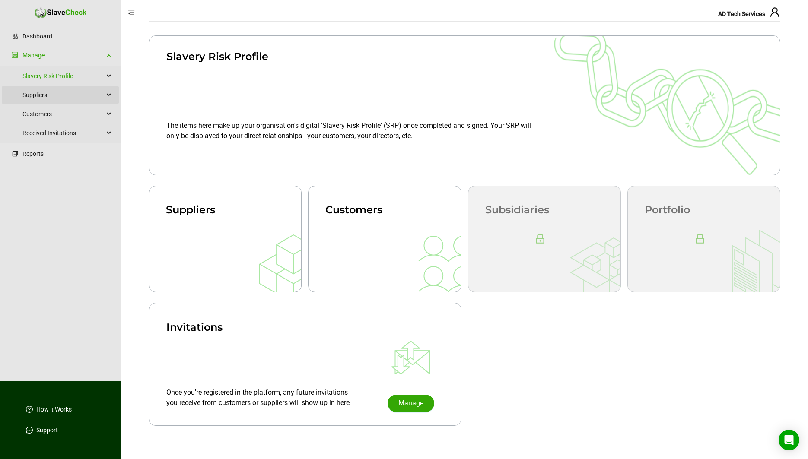  Describe the element at coordinates (67, 36) in the screenshot. I see `a: Dashboard` at that location.